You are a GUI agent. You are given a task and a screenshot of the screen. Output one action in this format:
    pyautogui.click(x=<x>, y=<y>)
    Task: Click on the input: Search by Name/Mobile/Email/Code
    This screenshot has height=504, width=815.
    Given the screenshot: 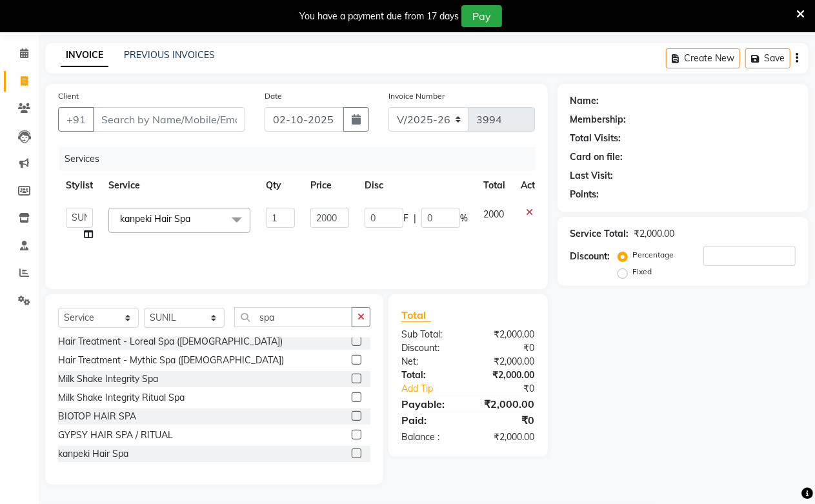 What is the action you would take?
    pyautogui.click(x=169, y=120)
    